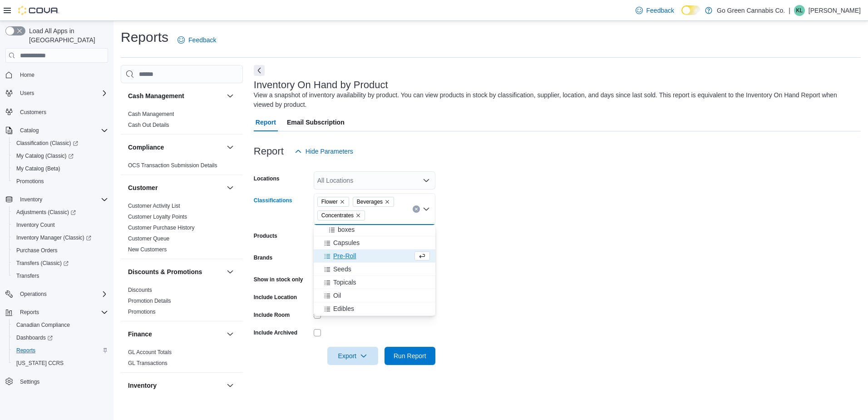 The height and width of the screenshot is (420, 868). I want to click on span: Inventory, so click(62, 199).